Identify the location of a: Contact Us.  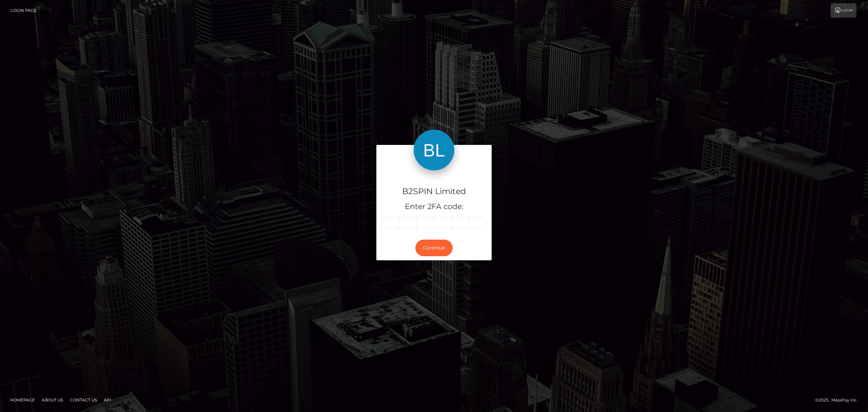
(83, 400).